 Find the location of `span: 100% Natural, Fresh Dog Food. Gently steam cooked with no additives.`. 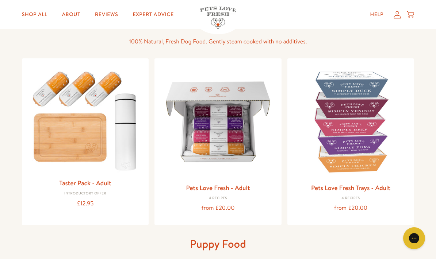

span: 100% Natural, Fresh Dog Food. Gently steam cooked with no additives. is located at coordinates (217, 42).